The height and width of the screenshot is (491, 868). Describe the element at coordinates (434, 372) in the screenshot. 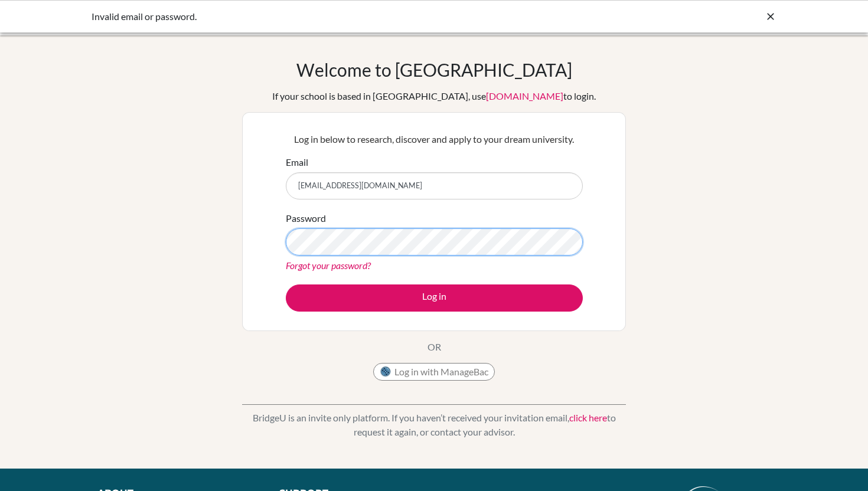

I see `button: Log in with ManageBac` at that location.